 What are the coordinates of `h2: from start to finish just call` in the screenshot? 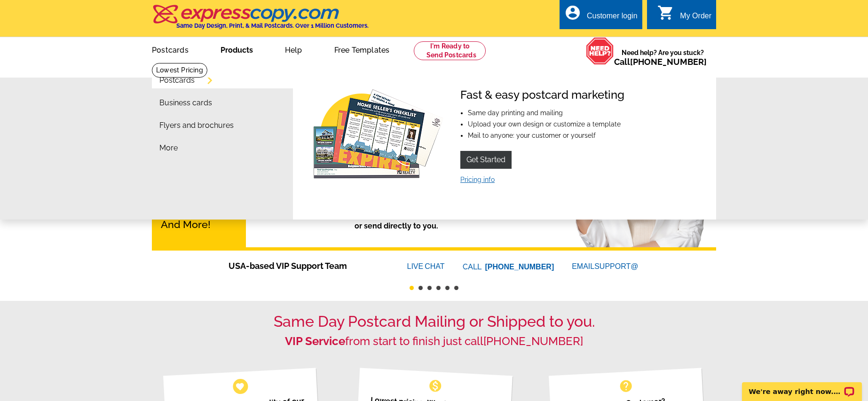 It's located at (434, 341).